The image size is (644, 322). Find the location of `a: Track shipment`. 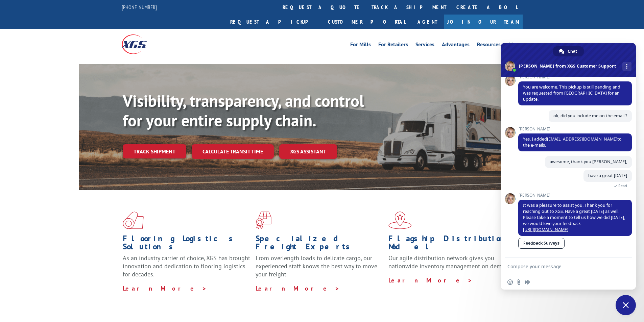

a: Track shipment is located at coordinates (154, 151).